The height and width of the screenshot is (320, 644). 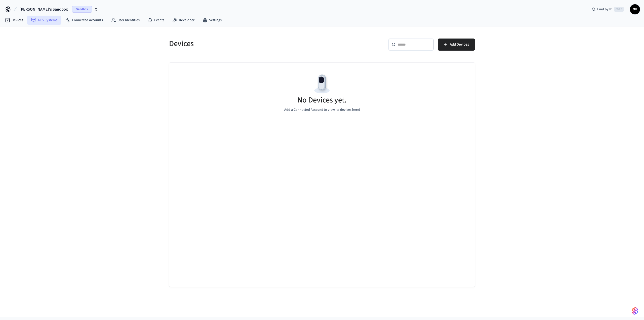 What do you see at coordinates (322, 110) in the screenshot?
I see `p: Add a Connected Account to view its devices here!` at bounding box center [322, 110].